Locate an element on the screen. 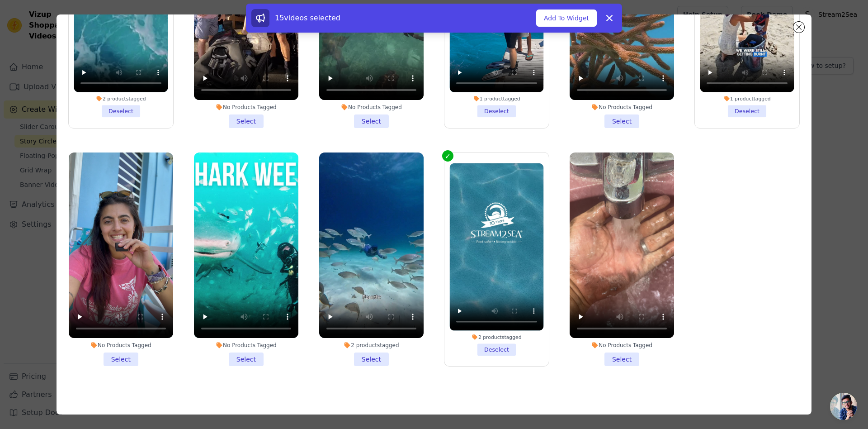 Image resolution: width=868 pixels, height=429 pixels. div: Open chat is located at coordinates (844, 406).